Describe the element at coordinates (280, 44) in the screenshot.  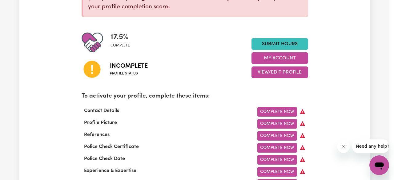
I see `a: Submit Hours` at that location.